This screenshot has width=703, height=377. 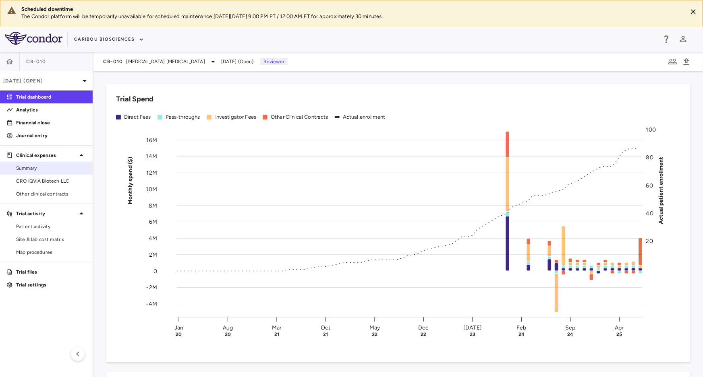 What do you see at coordinates (151, 304) in the screenshot?
I see `tspan: -4M` at bounding box center [151, 304].